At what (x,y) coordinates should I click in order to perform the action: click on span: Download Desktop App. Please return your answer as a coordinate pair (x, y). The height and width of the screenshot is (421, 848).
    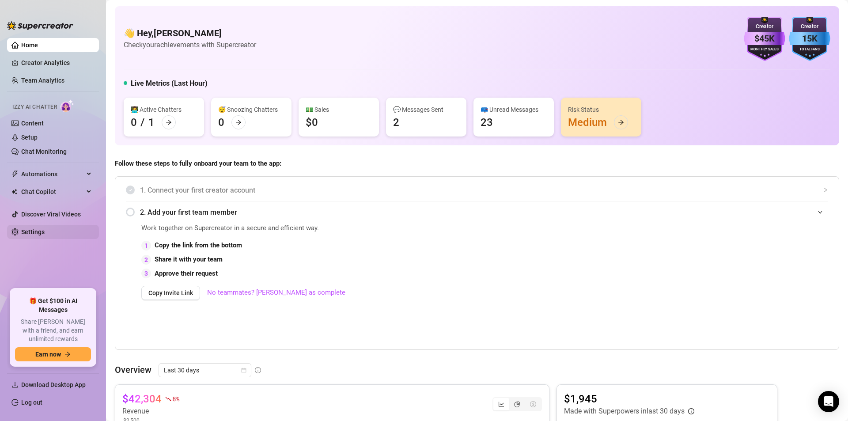
    Looking at the image, I should click on (53, 385).